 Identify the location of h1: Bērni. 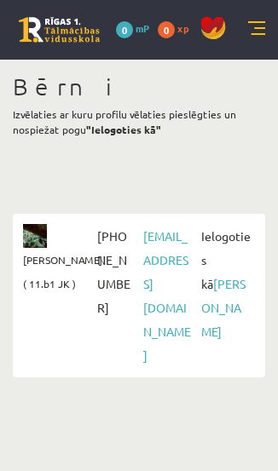
(139, 87).